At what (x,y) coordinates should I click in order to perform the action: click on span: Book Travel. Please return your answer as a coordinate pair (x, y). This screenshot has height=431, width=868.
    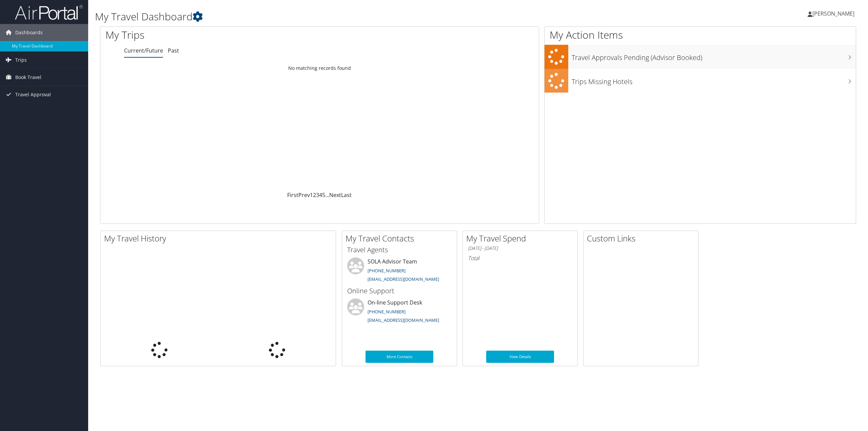
    Looking at the image, I should click on (28, 77).